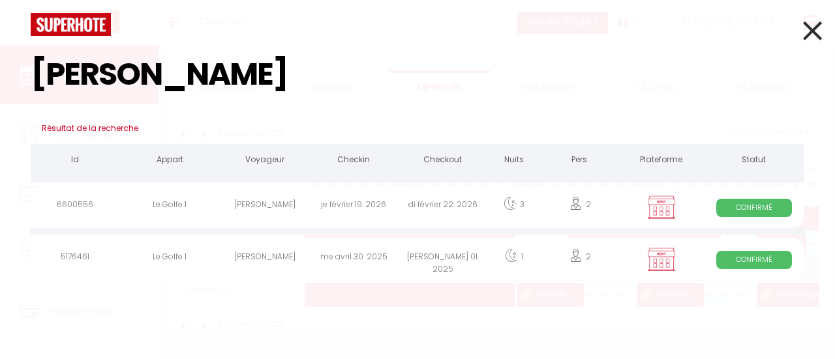  I want to click on div: 5176461, so click(75, 259).